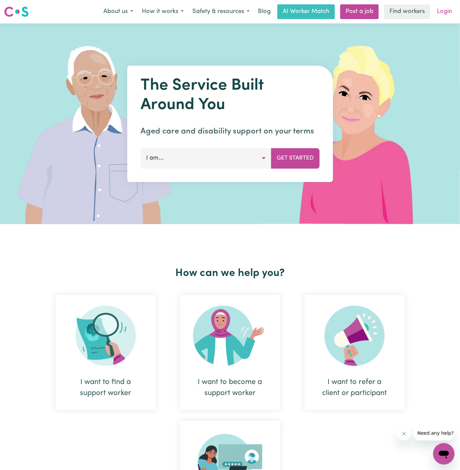 Image resolution: width=460 pixels, height=470 pixels. What do you see at coordinates (163, 12) in the screenshot?
I see `button: How it works` at bounding box center [163, 12].